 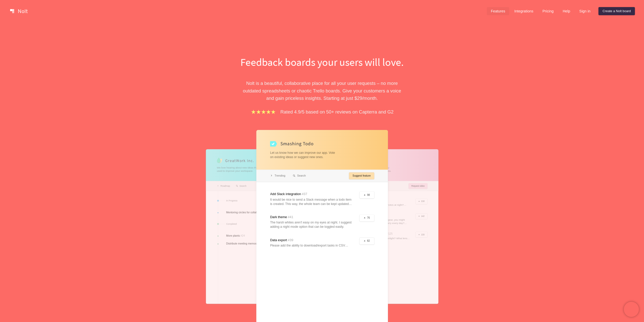 What do you see at coordinates (548, 11) in the screenshot?
I see `a: Pricing` at bounding box center [548, 11].